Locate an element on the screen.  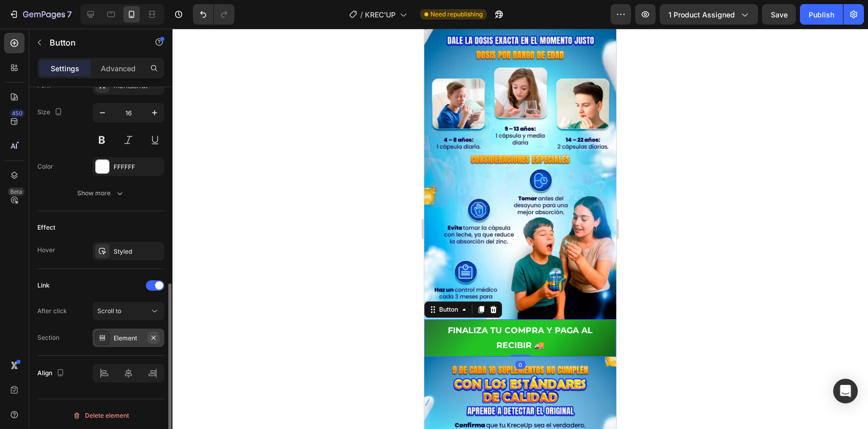
div: Size is located at coordinates (51, 113).